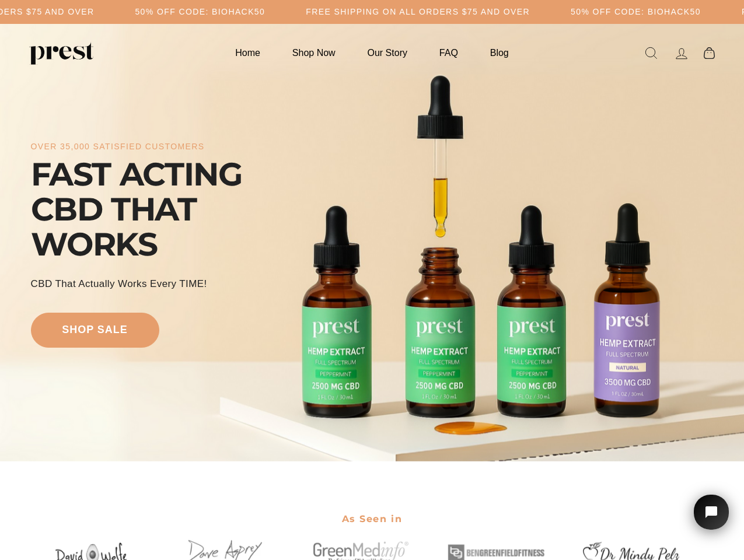  What do you see at coordinates (372, 53) in the screenshot?
I see `ul: Primary` at bounding box center [372, 53].